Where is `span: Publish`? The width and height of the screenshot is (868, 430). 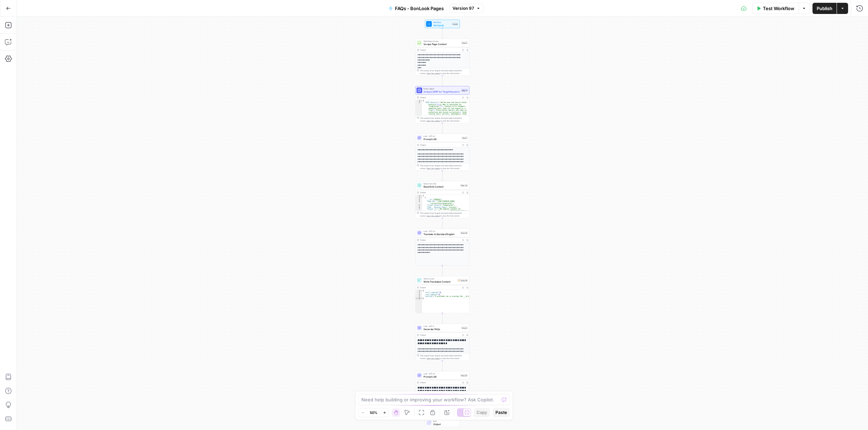 span: Publish is located at coordinates (824, 8).